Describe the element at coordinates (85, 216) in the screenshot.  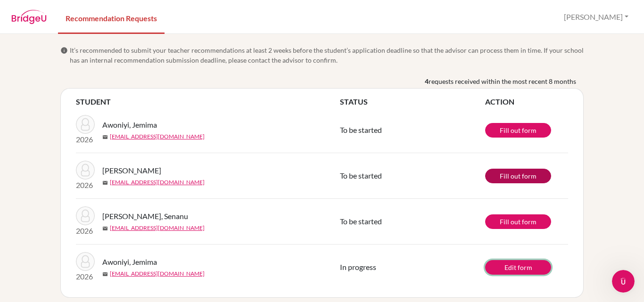
I see `img: Ziddah, Senanu` at that location.